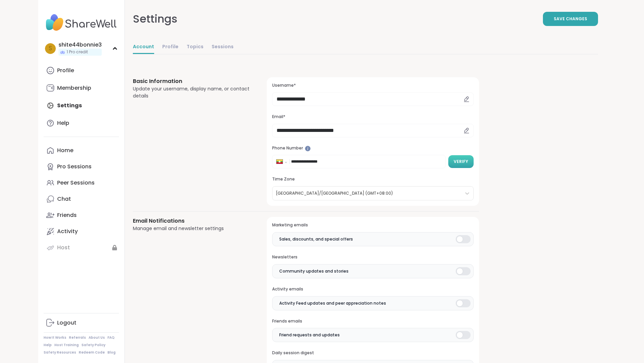 The image size is (644, 363). I want to click on div: Help, so click(63, 123).